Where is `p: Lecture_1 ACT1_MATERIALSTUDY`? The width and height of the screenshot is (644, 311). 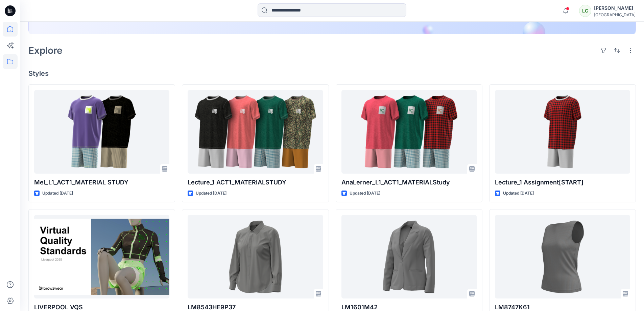 p: Lecture_1 ACT1_MATERIALSTUDY is located at coordinates (255, 182).